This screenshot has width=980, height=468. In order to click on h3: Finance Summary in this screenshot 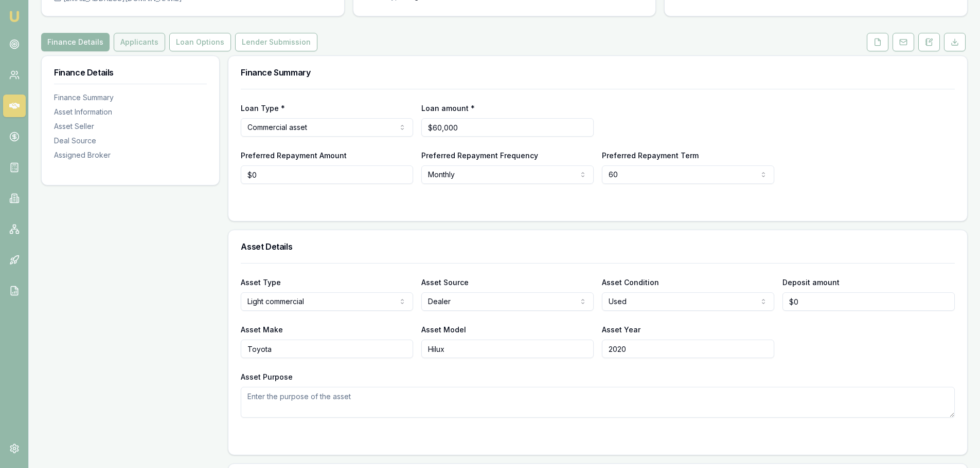, I will do `click(598, 73)`.